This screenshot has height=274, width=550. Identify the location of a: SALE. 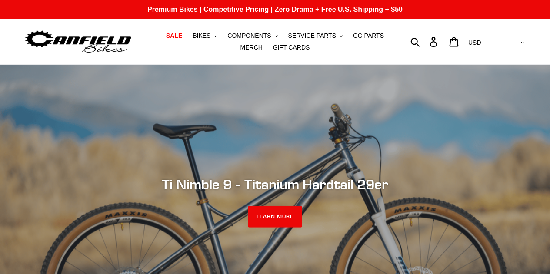
(174, 36).